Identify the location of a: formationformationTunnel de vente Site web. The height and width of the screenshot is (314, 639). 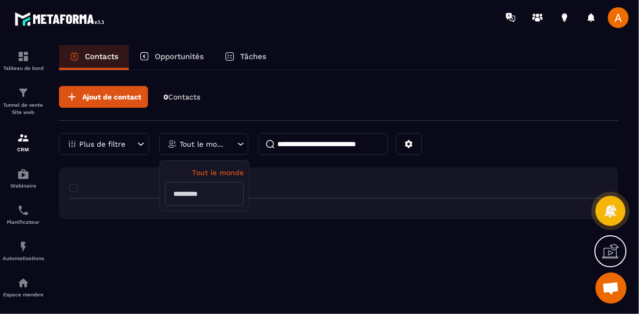
(23, 101).